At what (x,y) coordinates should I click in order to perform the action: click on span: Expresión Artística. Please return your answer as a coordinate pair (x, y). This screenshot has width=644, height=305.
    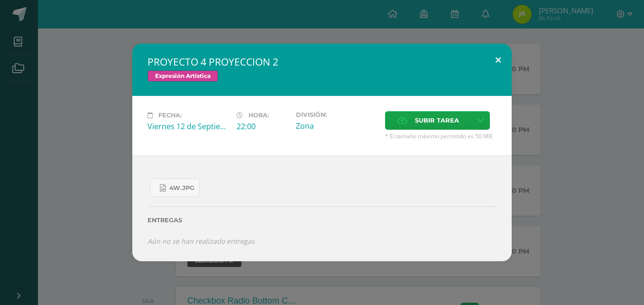
    Looking at the image, I should click on (182, 76).